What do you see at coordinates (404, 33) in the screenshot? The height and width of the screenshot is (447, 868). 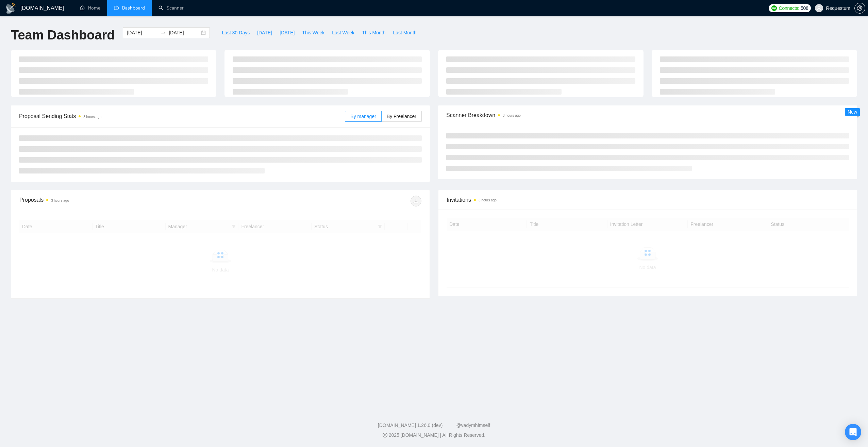 I see `span: Last Month` at bounding box center [404, 33].